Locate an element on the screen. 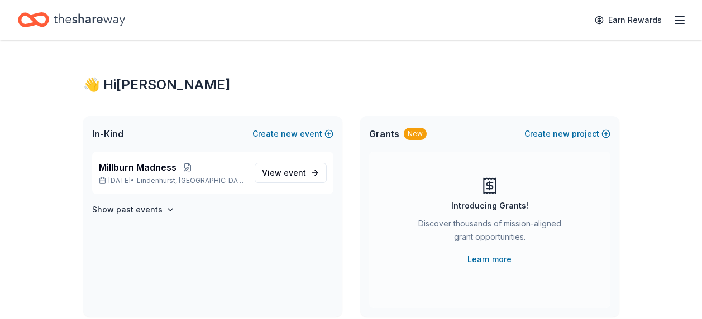 This screenshot has height=319, width=702. div: New is located at coordinates (415, 134).